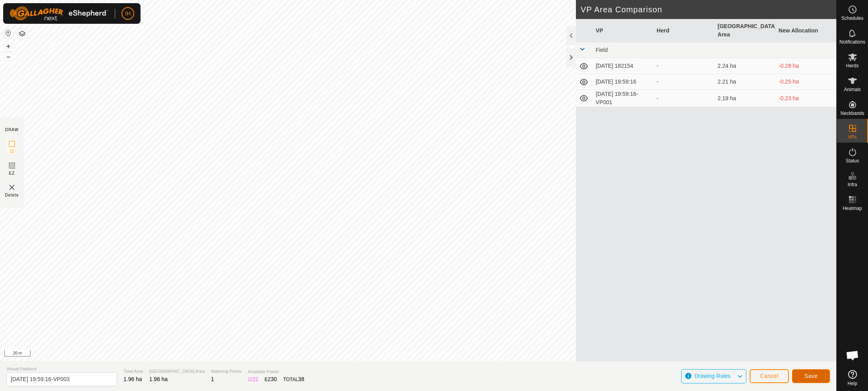 This screenshot has width=868, height=391. Describe the element at coordinates (852, 161) in the screenshot. I see `span: Status` at that location.